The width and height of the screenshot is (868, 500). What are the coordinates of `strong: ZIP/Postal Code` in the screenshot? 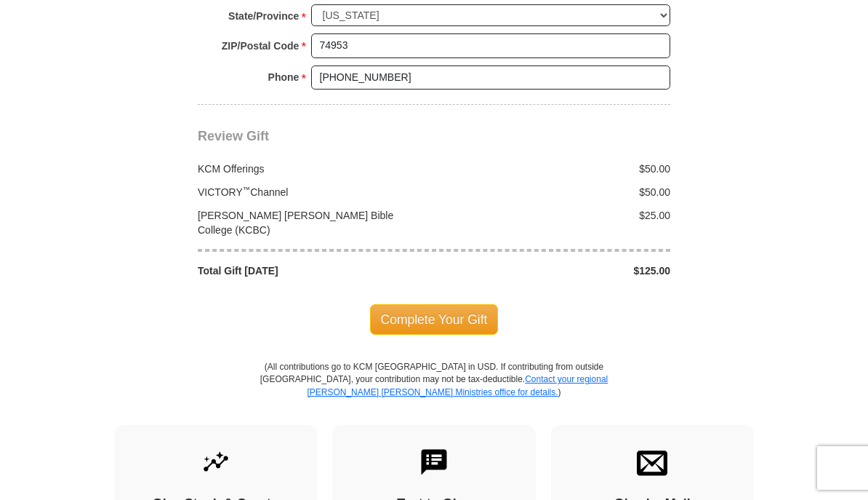 It's located at (261, 46).